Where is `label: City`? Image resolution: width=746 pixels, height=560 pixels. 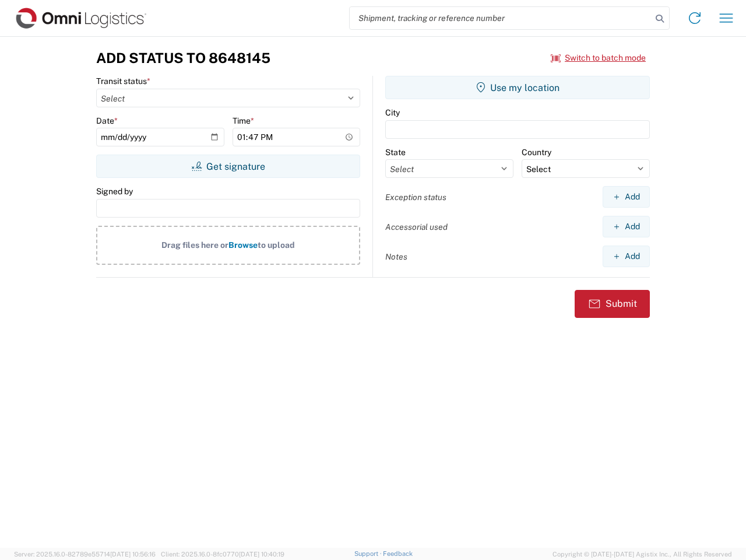
label: City is located at coordinates (393, 112).